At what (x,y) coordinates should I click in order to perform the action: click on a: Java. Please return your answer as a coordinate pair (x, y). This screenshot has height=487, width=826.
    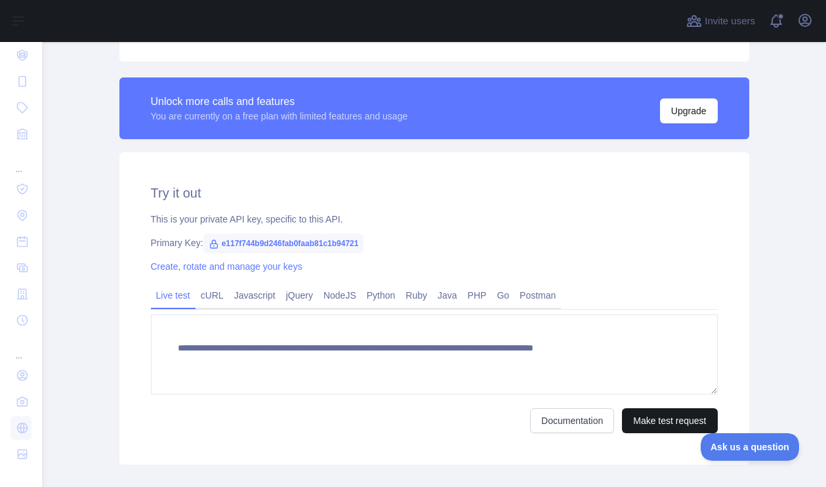
    Looking at the image, I should click on (448, 295).